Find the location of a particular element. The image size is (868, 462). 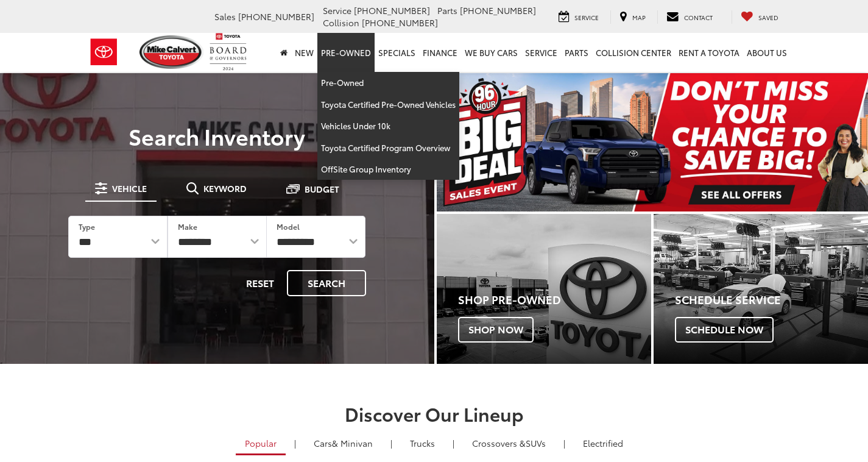

span: Saved is located at coordinates (768, 17).